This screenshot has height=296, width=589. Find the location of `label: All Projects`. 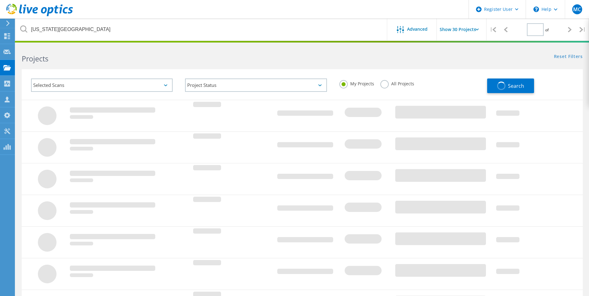

label: All Projects is located at coordinates (397, 83).